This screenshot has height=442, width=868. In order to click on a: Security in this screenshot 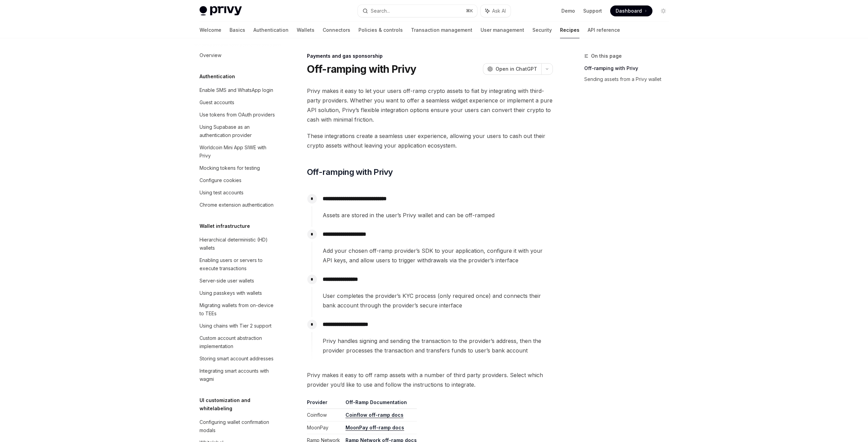, I will do `click(541, 30)`.